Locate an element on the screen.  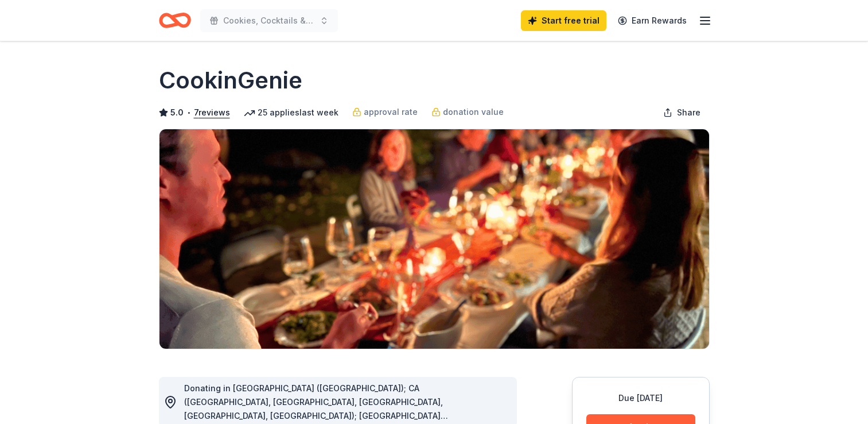
a: donation value is located at coordinates (467, 112).